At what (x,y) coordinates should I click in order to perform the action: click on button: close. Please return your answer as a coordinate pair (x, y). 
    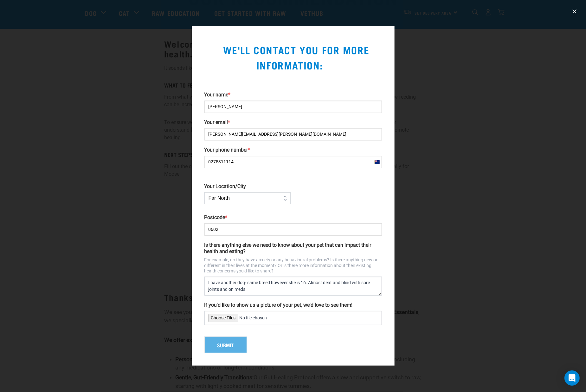
    Looking at the image, I should click on (574, 12).